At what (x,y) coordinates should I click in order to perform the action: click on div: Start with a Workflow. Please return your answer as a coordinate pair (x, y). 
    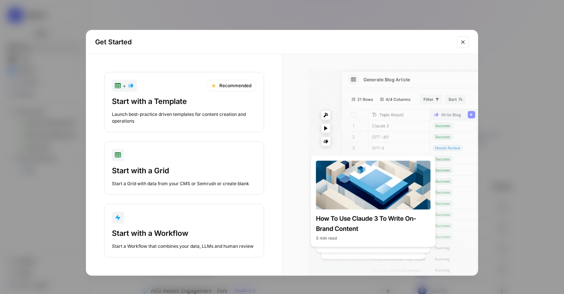
    Looking at the image, I should click on (184, 234).